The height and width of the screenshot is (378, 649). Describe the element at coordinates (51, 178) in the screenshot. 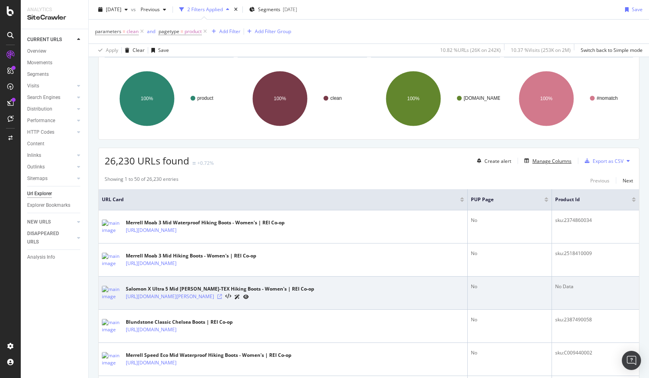

I see `a: Sitemaps` at that location.